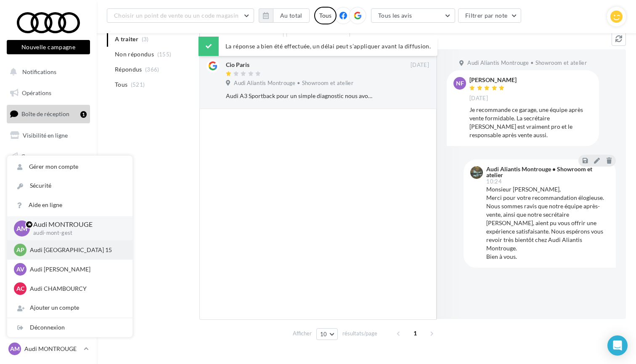 The image size is (636, 364). What do you see at coordinates (83, 114) in the screenshot?
I see `div: 1` at bounding box center [83, 114].